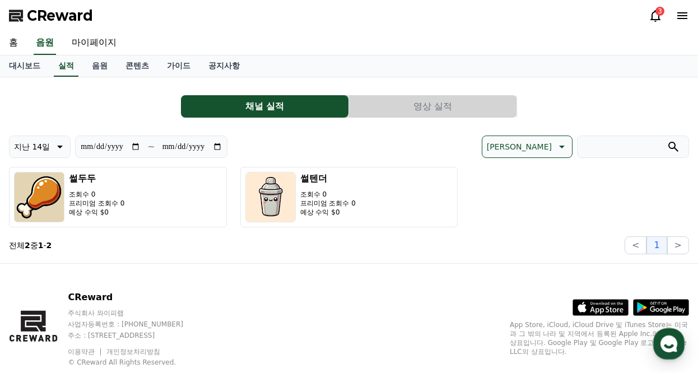 The height and width of the screenshot is (373, 698). I want to click on a: 채널 실적, so click(265, 106).